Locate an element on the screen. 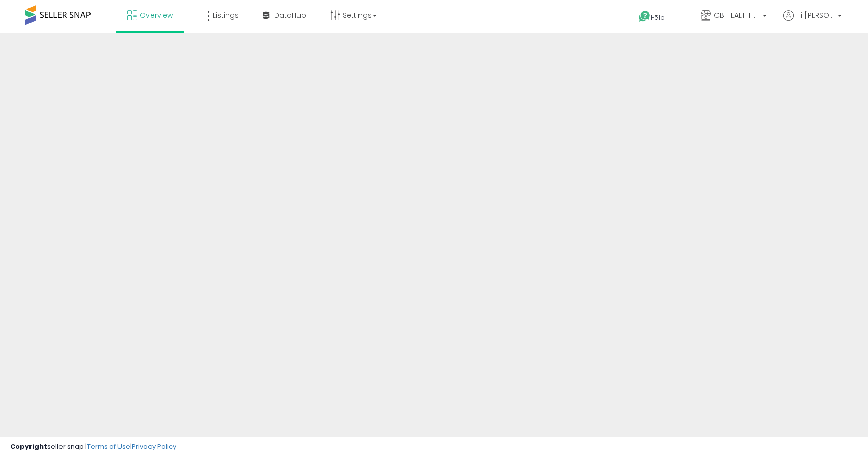  strong: Copyright is located at coordinates (28, 446).